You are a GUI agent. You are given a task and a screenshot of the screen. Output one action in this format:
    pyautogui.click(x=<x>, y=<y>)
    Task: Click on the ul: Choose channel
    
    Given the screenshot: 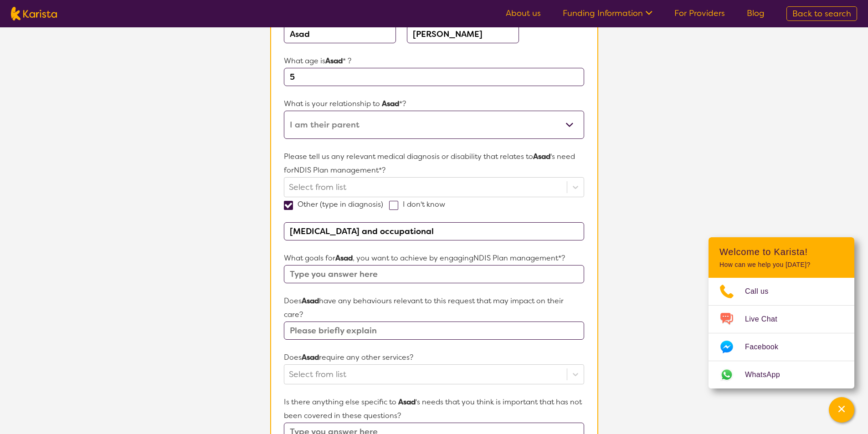 What is the action you would take?
    pyautogui.click(x=781, y=333)
    